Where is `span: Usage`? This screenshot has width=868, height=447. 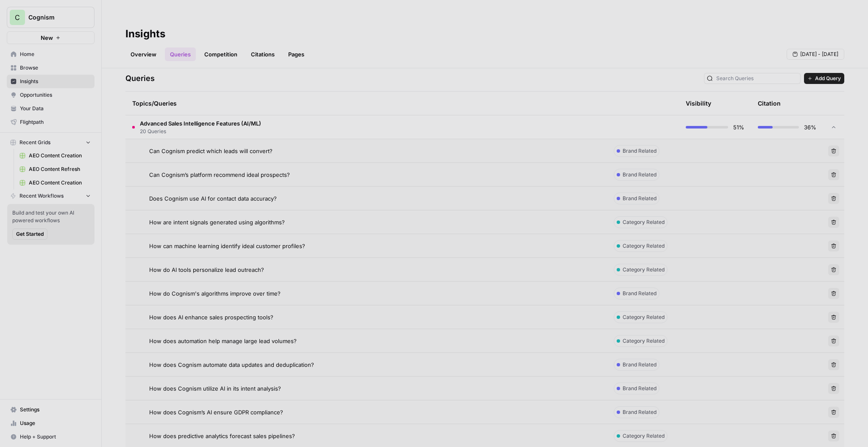 span: Usage is located at coordinates (55, 423).